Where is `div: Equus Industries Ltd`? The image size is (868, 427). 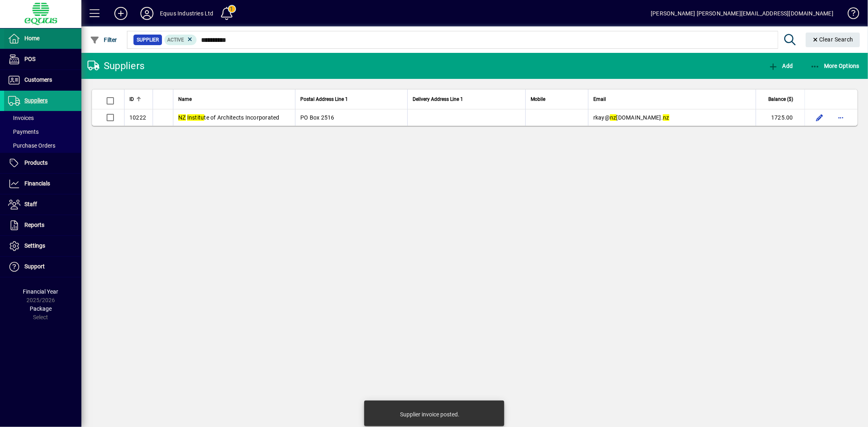 div: Equus Industries Ltd is located at coordinates (186, 13).